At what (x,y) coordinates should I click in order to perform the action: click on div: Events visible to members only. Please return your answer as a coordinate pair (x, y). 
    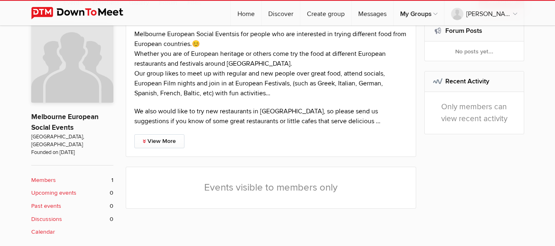
    Looking at the image, I should click on (271, 188).